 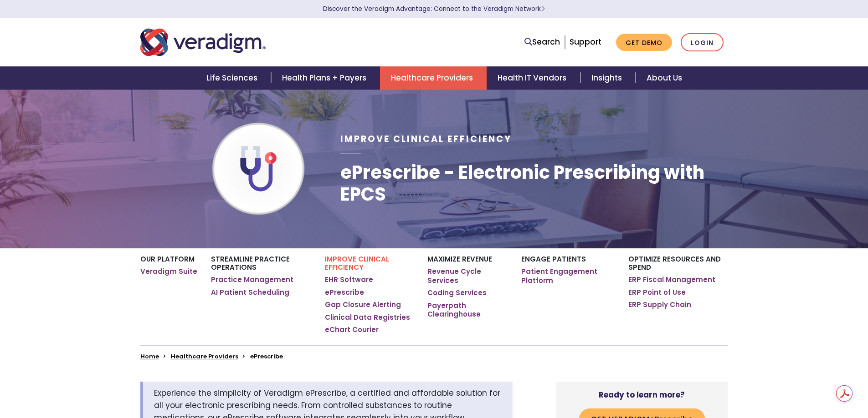 I want to click on a: Health IT Vendors, so click(x=533, y=78).